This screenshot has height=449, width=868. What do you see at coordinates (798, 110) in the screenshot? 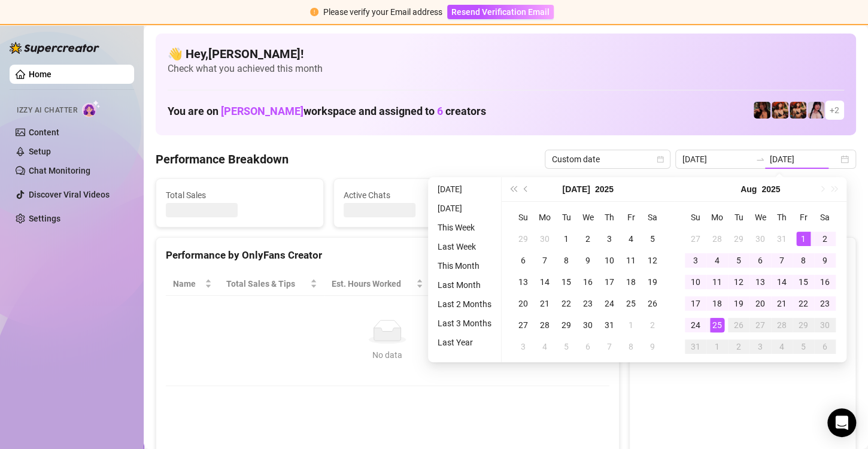
I see `img: OxilleryOF` at bounding box center [798, 110].